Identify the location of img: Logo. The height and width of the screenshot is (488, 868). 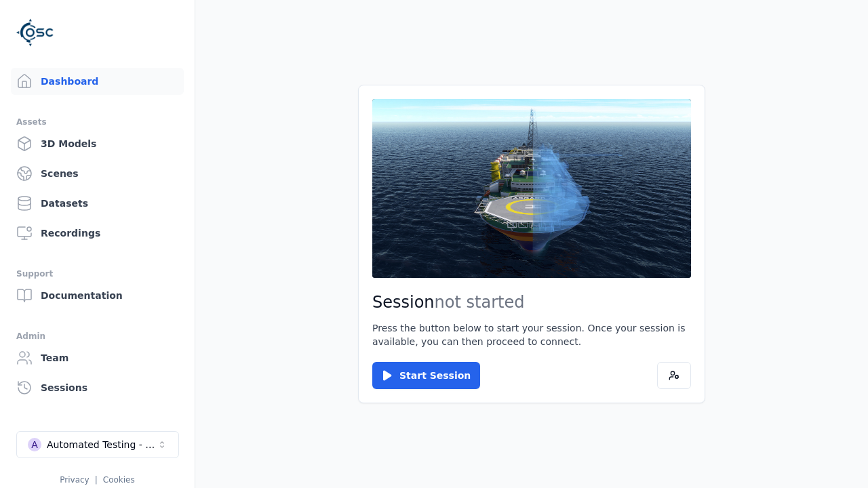
(35, 32).